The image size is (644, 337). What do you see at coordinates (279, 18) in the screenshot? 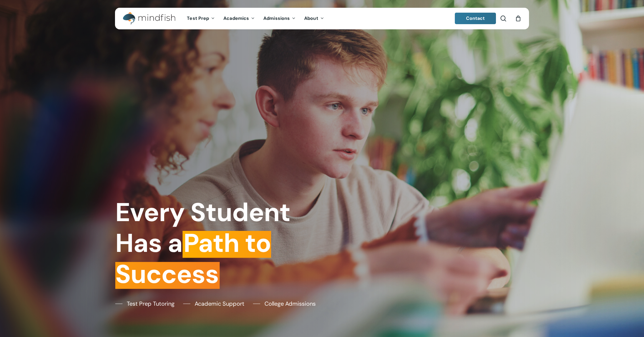
I see `a: Admissions` at bounding box center [279, 18].